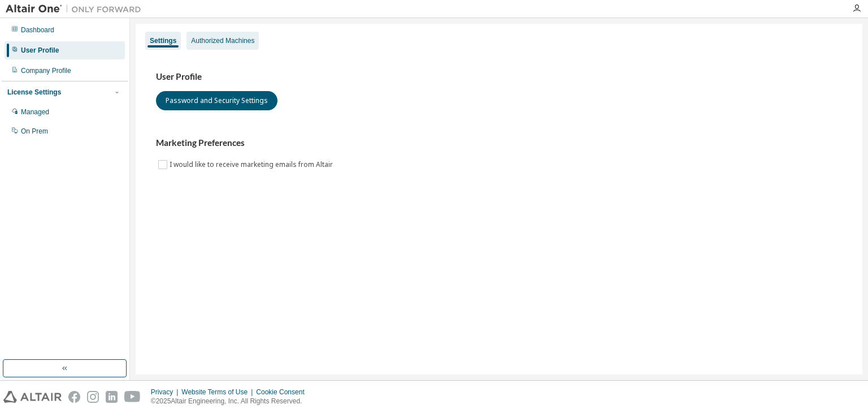  I want to click on div: Privacy, so click(166, 392).